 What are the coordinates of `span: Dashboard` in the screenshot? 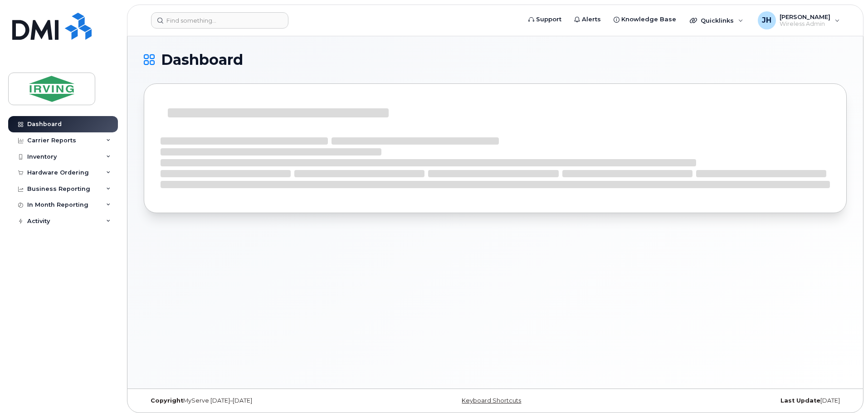 It's located at (202, 60).